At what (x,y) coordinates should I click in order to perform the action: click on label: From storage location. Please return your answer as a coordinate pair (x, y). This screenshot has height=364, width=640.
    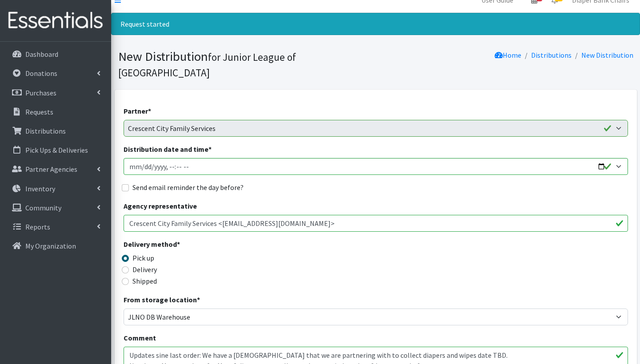
    Looking at the image, I should click on (162, 300).